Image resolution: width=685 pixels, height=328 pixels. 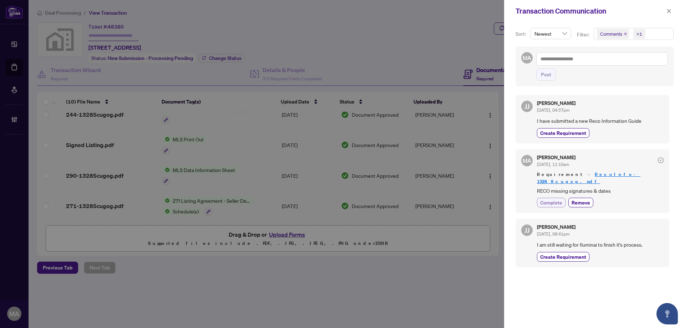 I want to click on p: Filter:, so click(x=584, y=35).